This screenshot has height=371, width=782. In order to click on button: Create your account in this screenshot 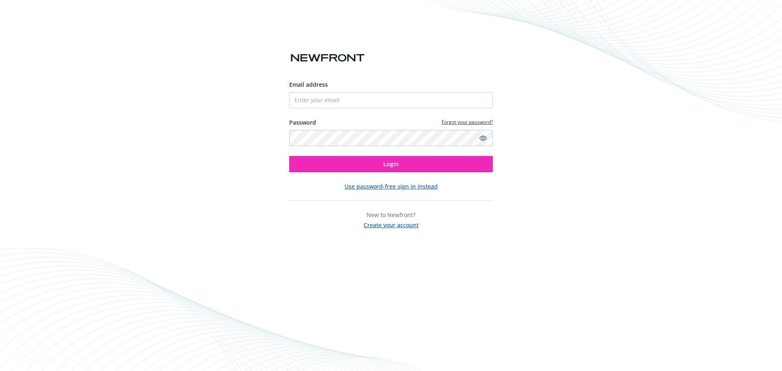, I will do `click(391, 224)`.